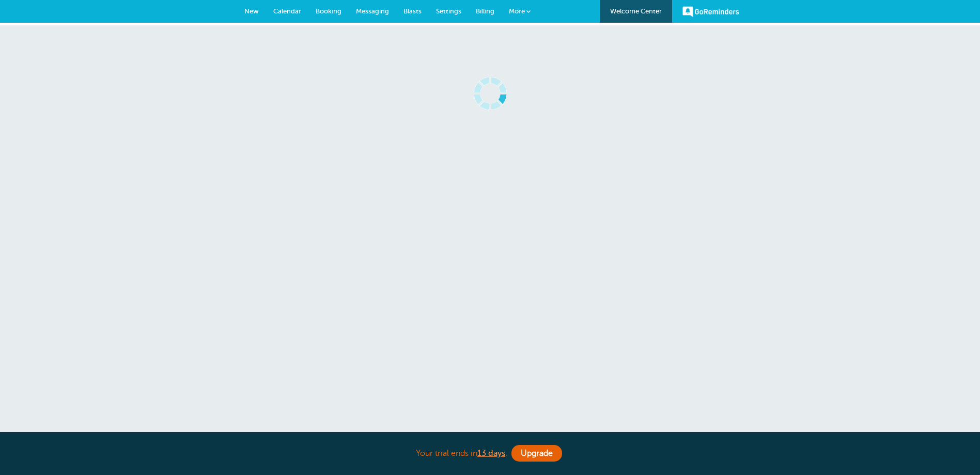  Describe the element at coordinates (491, 453) in the screenshot. I see `b: 13 days` at that location.